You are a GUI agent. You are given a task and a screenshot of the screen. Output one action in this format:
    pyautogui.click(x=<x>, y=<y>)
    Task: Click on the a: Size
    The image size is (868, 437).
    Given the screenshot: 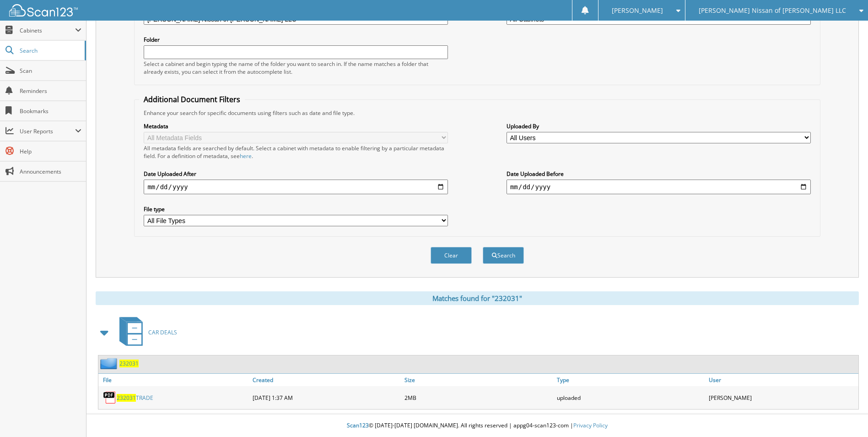 What is the action you would take?
    pyautogui.click(x=479, y=380)
    